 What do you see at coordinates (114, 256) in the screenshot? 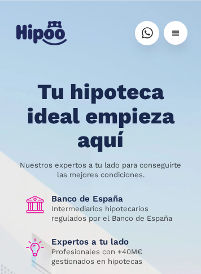
I see `p: Profesionales con +40M€ gestionados en hipotecas` at bounding box center [114, 256].